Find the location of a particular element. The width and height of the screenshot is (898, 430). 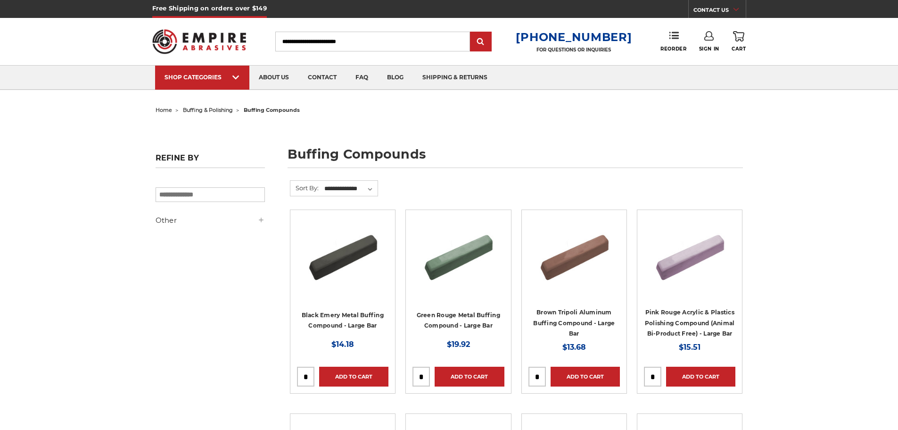

img: Pink Plastic Polishing Compound is located at coordinates (690, 254).